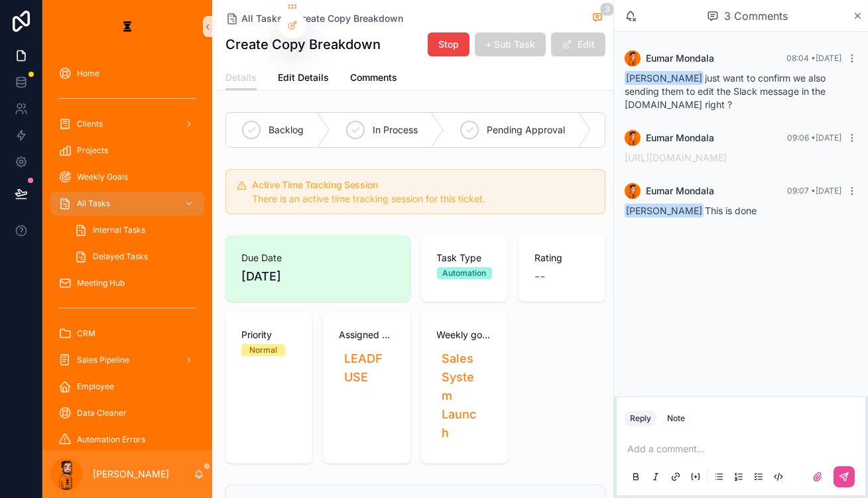 The width and height of the screenshot is (868, 498). I want to click on div: There is an active time tracking session for this ticket., so click(423, 199).